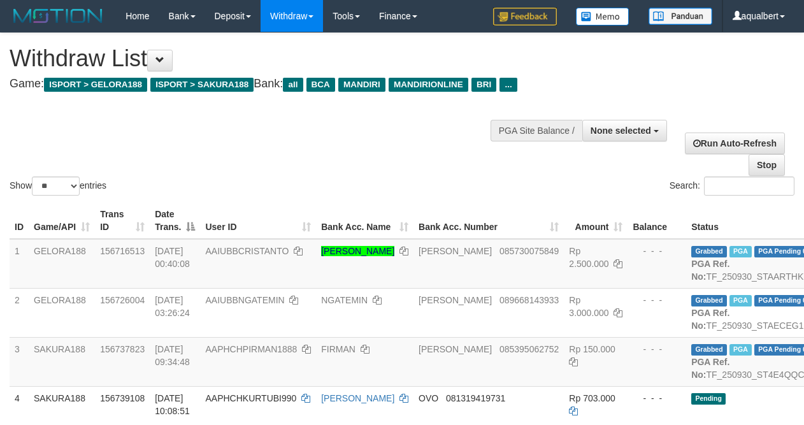  What do you see at coordinates (625, 131) in the screenshot?
I see `button: None selected` at bounding box center [625, 131].